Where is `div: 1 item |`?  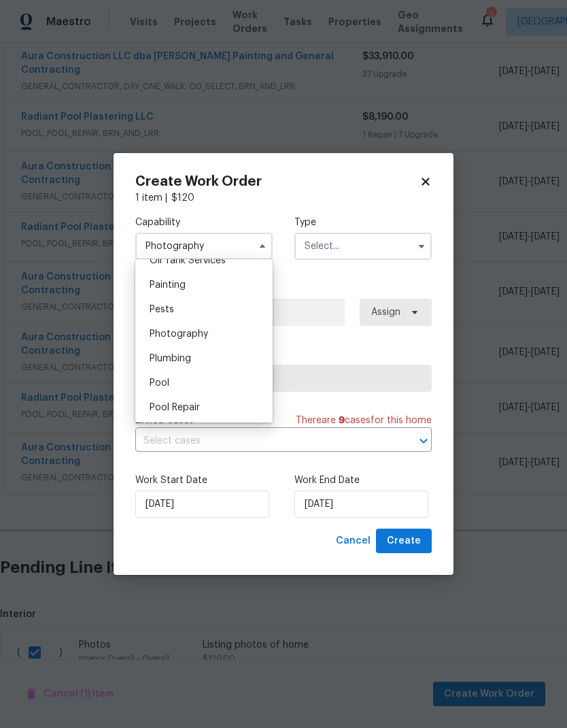
div: 1 item | is located at coordinates (284, 198).